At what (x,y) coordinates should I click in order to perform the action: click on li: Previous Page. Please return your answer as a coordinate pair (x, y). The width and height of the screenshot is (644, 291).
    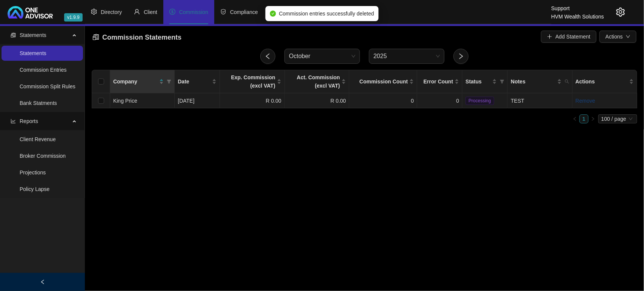
    Looking at the image, I should click on (575, 119).